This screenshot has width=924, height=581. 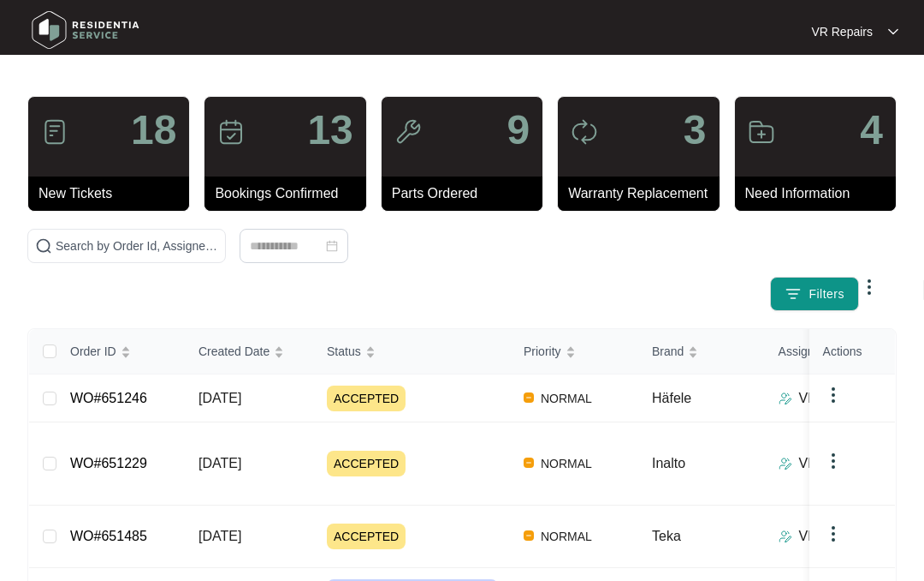 What do you see at coordinates (137, 246) in the screenshot?
I see `input: Search by Order Id, Assignee Name, Customer Name, Brand and Model` at bounding box center [137, 246].